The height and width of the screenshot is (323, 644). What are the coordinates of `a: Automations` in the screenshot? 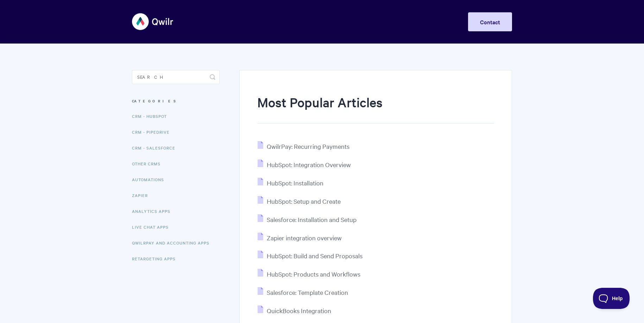 It's located at (151, 180).